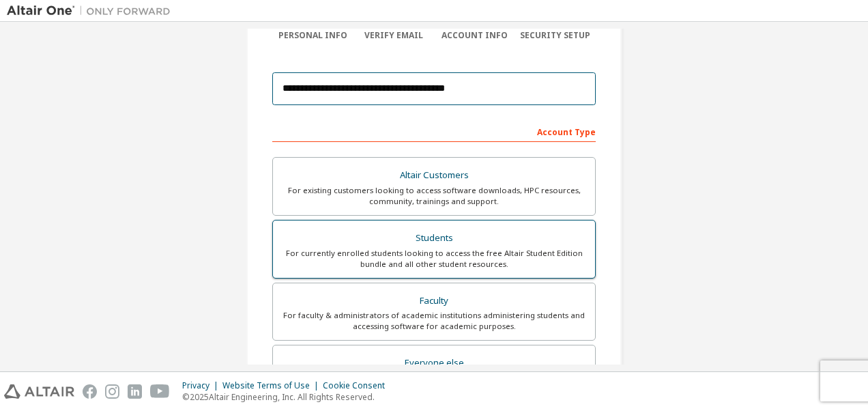 The image size is (868, 411). What do you see at coordinates (474, 36) in the screenshot?
I see `div: Account Info` at bounding box center [474, 36].